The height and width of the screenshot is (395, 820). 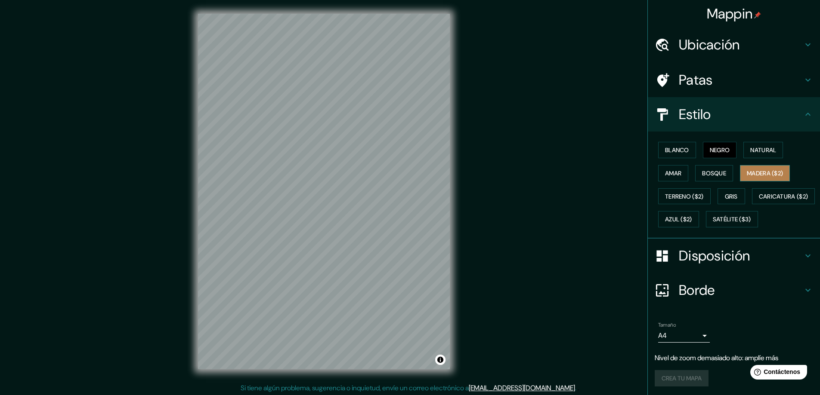 What do you see at coordinates (678, 220) in the screenshot?
I see `font: Azul ($2)` at bounding box center [678, 220].